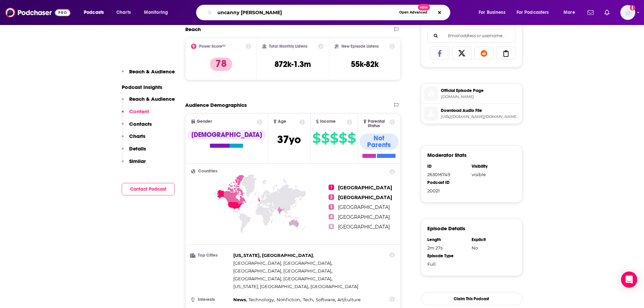 The width and height of the screenshot is (644, 308). Describe the element at coordinates (447, 182) in the screenshot. I see `div: Podcast ID` at that location.